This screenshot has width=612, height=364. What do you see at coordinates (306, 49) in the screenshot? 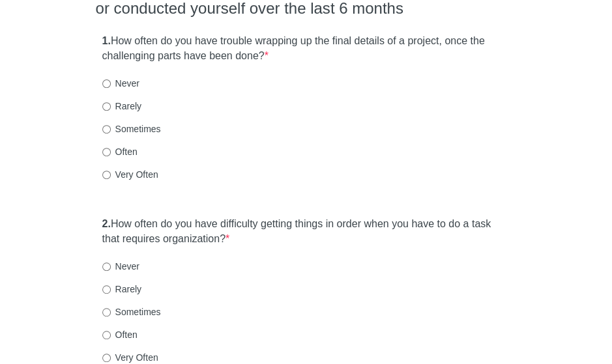
I see `label: How often do you have trouble wrapping up the final details of a project, once the challenging pa...` at bounding box center [306, 49].